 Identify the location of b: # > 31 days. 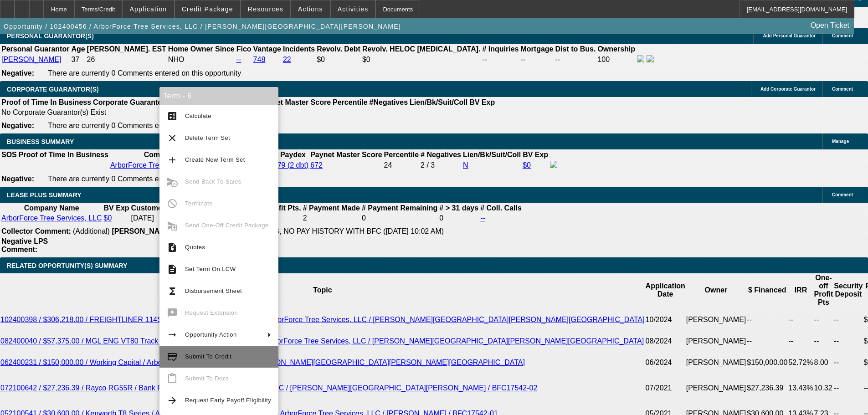
(459, 208).